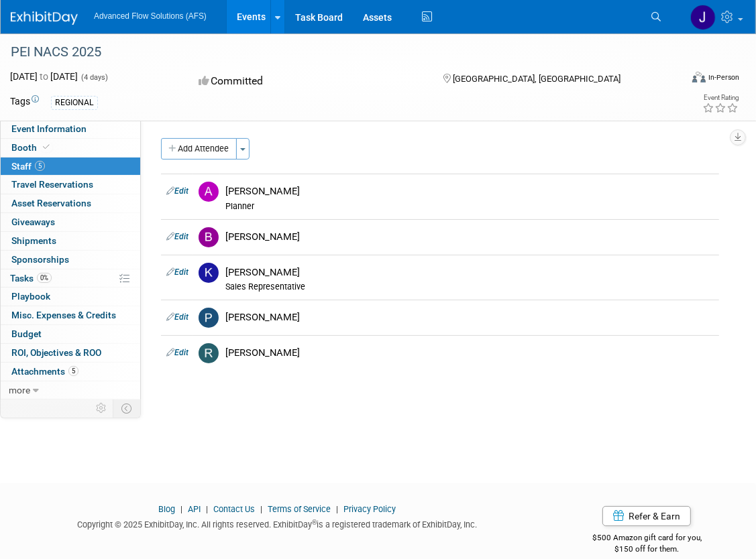 The width and height of the screenshot is (756, 559). Describe the element at coordinates (702, 17) in the screenshot. I see `img: Jeff Rizner` at that location.